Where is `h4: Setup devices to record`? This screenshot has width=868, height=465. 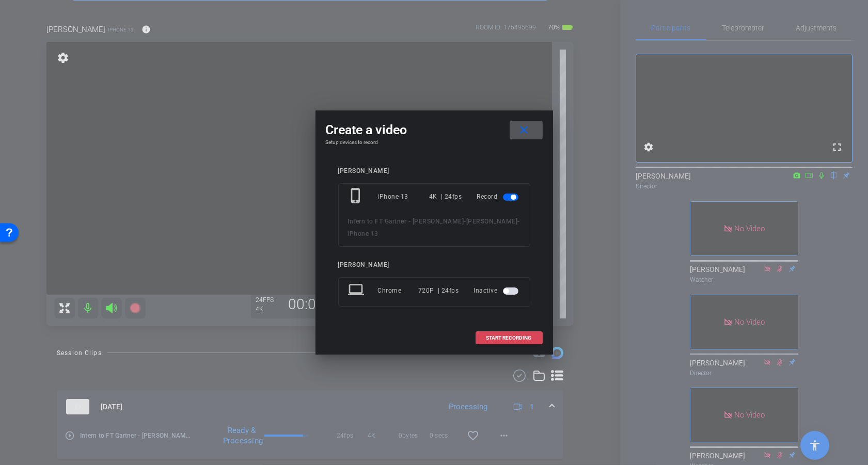 h4: Setup devices to record is located at coordinates (434, 142).